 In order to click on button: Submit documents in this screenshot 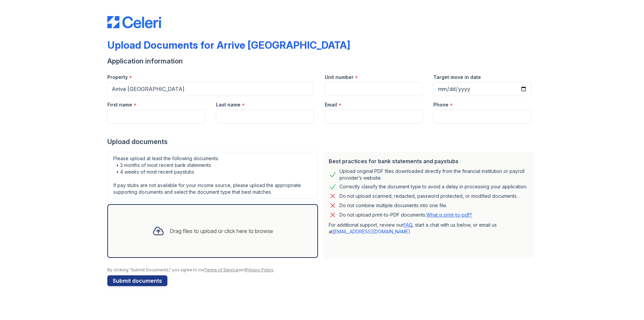, I will do `click(137, 281)`.